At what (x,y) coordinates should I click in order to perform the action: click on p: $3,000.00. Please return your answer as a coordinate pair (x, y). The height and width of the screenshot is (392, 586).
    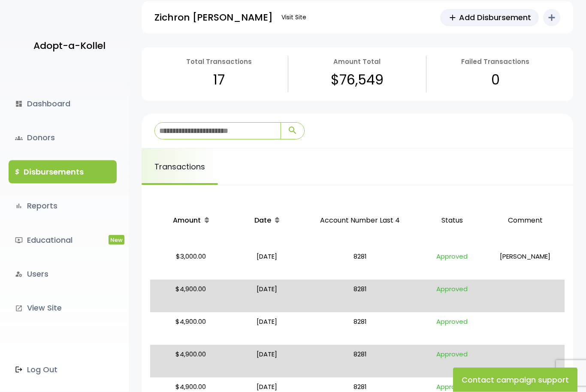
    Looking at the image, I should click on (191, 264).